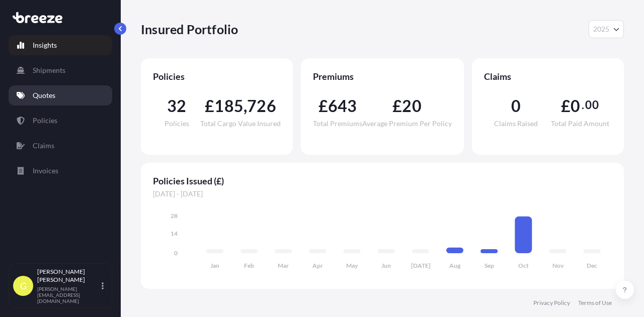 This screenshot has width=644, height=317. What do you see at coordinates (249, 265) in the screenshot?
I see `tspan: Feb` at bounding box center [249, 265].